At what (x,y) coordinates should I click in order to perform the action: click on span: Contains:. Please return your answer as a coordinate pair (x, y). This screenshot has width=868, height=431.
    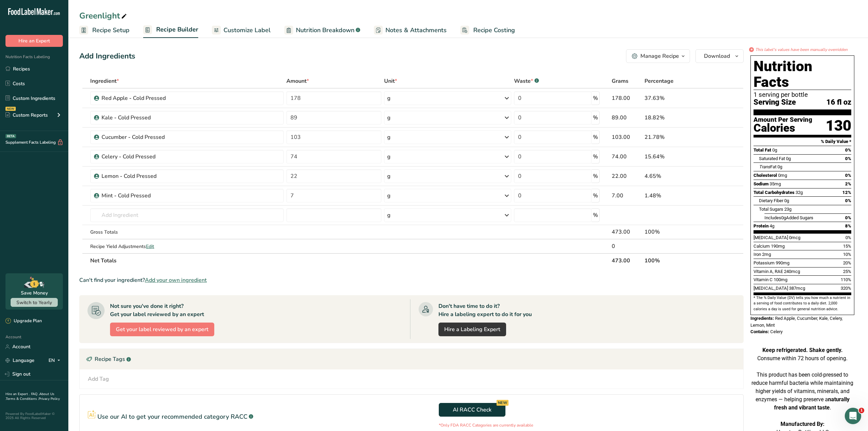
    Looking at the image, I should click on (759, 331).